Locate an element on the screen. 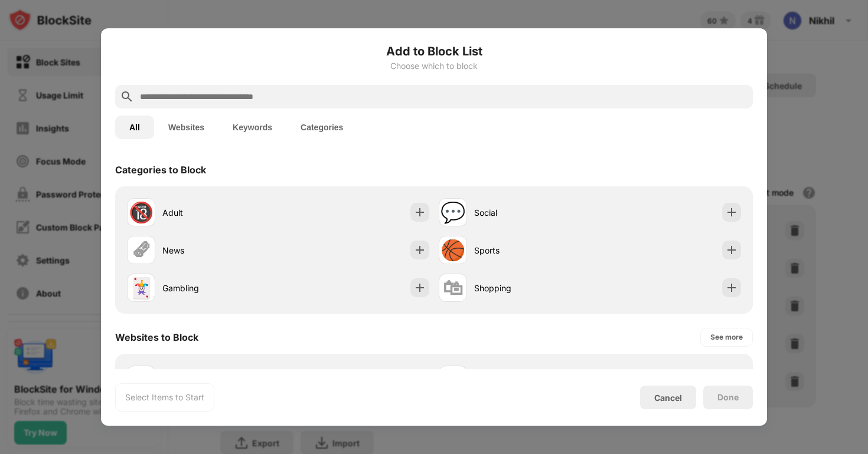 This screenshot has width=868, height=454. button: Websites is located at coordinates (186, 127).